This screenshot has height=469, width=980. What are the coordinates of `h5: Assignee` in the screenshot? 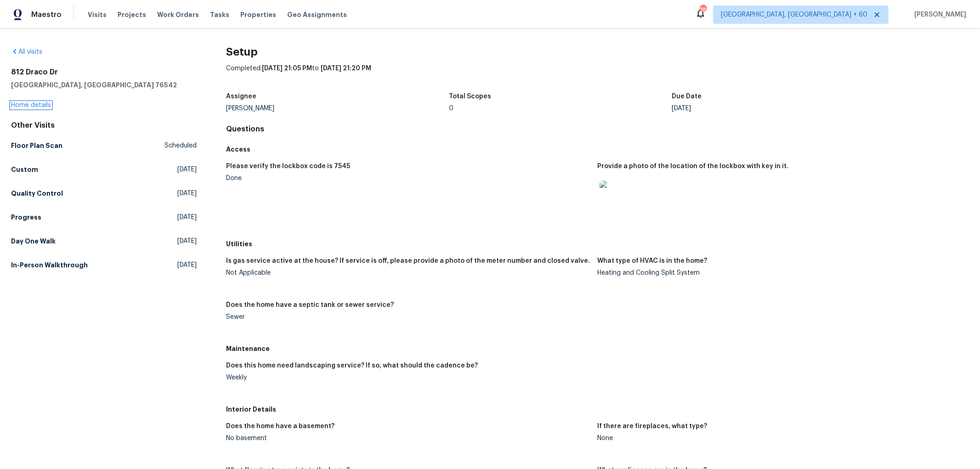 It's located at (242, 97).